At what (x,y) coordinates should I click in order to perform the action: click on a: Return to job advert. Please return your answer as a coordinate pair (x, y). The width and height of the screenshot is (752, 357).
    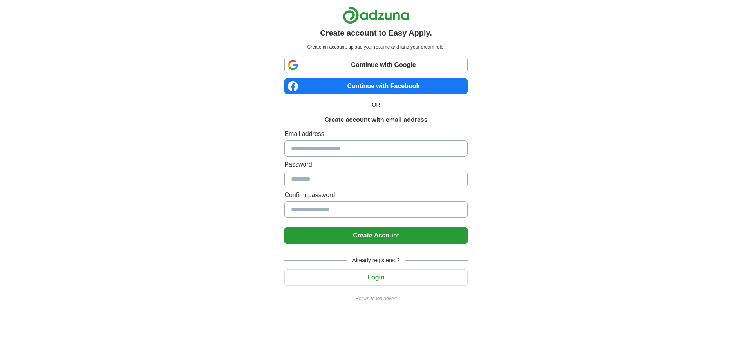
    Looking at the image, I should click on (376, 298).